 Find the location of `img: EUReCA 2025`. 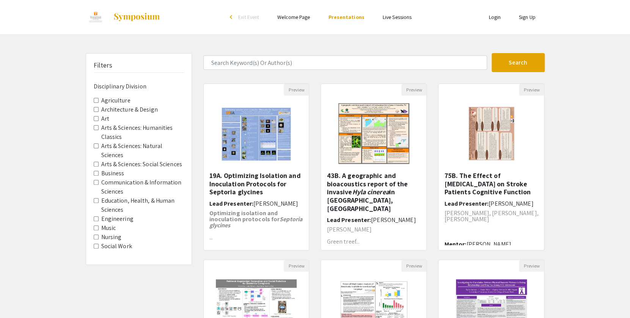

img: EUReCA 2025 is located at coordinates (96, 17).